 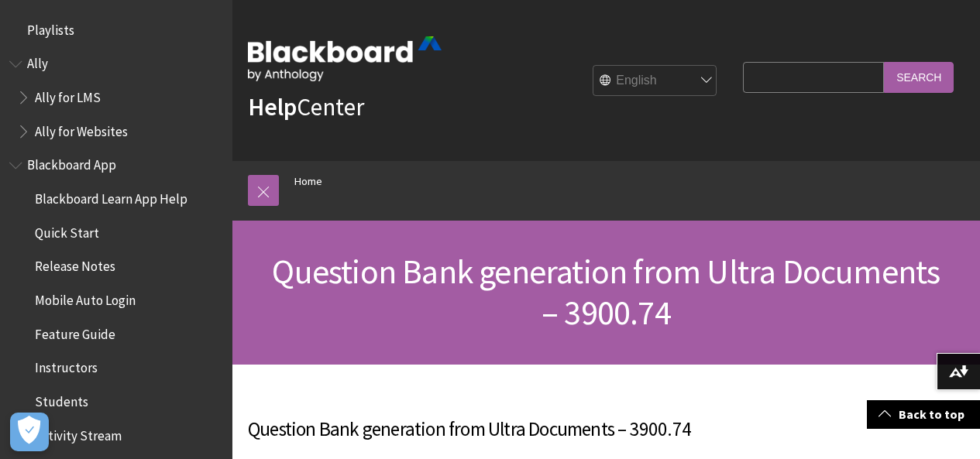 What do you see at coordinates (51, 27) in the screenshot?
I see `span: Playlists` at bounding box center [51, 27].